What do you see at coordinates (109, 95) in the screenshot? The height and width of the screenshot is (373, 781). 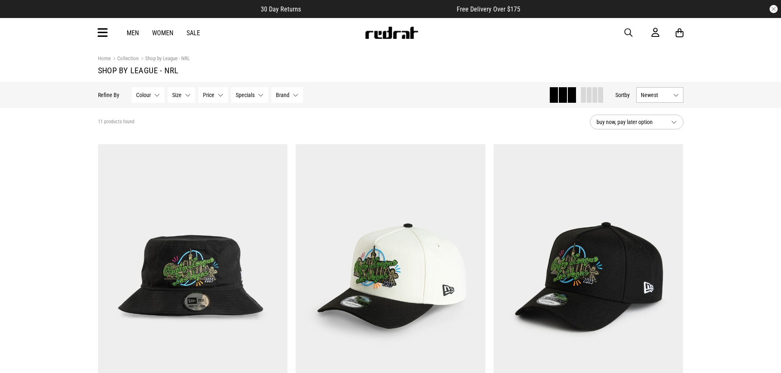 I see `p: Refine By` at bounding box center [109, 95].